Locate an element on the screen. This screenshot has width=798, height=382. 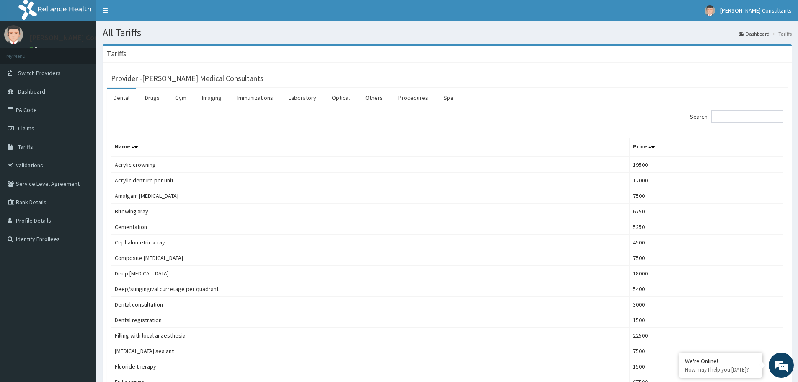
li: Tariffs is located at coordinates (781, 34).